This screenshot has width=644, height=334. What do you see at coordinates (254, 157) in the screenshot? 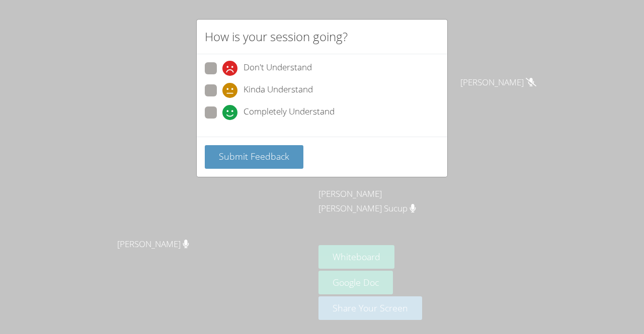
I see `button: Submit Feedback` at bounding box center [254, 157].